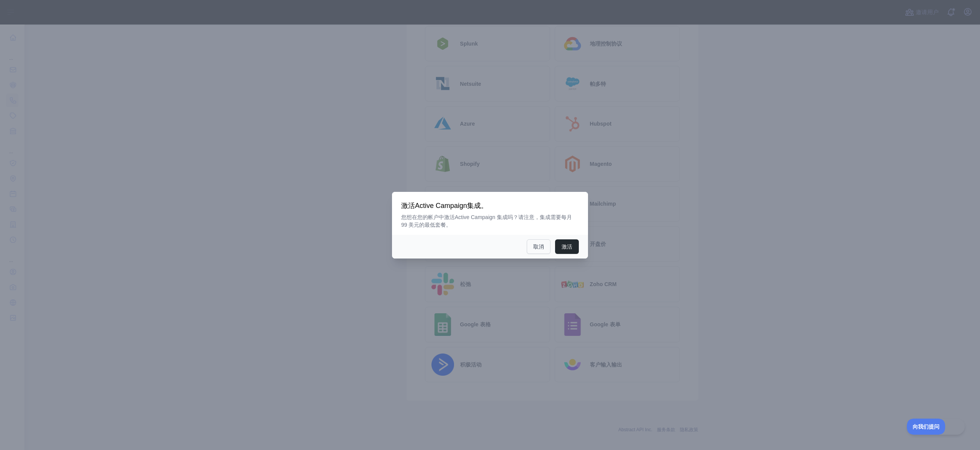 Image resolution: width=980 pixels, height=450 pixels. I want to click on button: 取消, so click(539, 247).